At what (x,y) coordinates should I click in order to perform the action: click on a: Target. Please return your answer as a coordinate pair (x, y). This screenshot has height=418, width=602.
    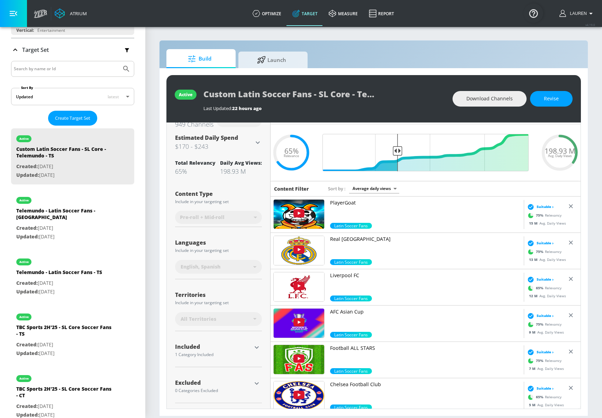
    Looking at the image, I should click on (305, 13).